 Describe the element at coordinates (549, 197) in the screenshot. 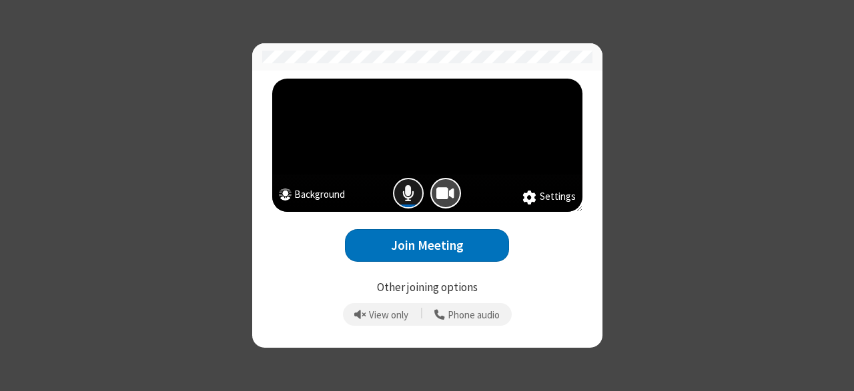

I see `button: Settings` at that location.